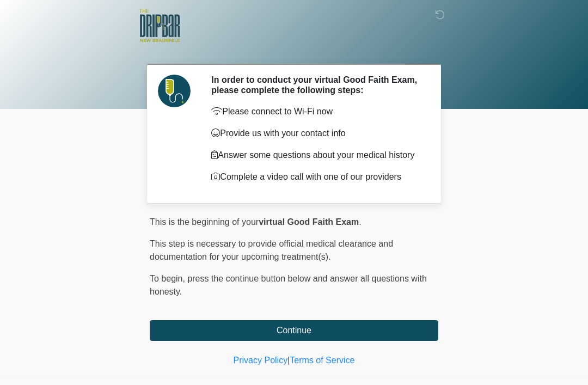  I want to click on span: press the continue button below and answer all questions with honesty., so click(288, 284).